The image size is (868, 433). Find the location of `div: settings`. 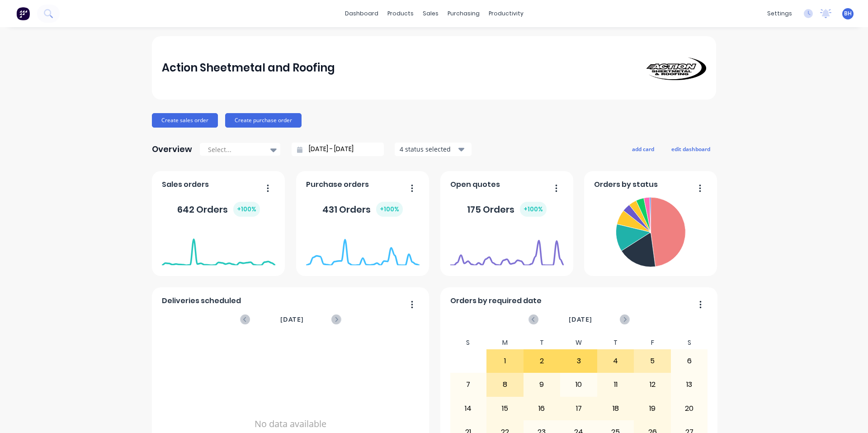

div: settings is located at coordinates (779, 14).